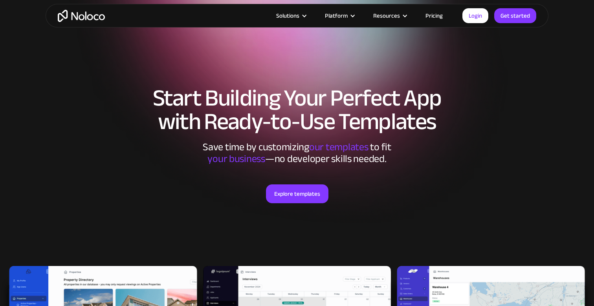  What do you see at coordinates (515, 16) in the screenshot?
I see `a: Get started` at bounding box center [515, 16].